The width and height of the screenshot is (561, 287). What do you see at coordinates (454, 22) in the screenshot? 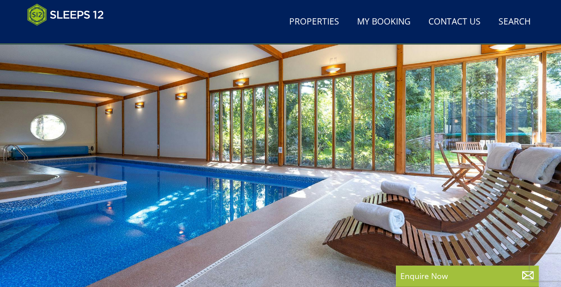
I see `a: Contact Us` at bounding box center [454, 22].